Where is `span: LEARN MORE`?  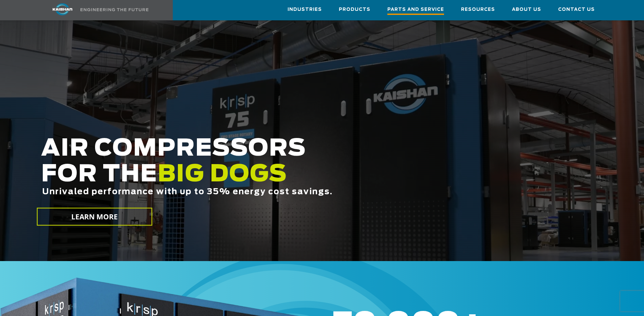 span: LEARN MORE is located at coordinates (94, 216).